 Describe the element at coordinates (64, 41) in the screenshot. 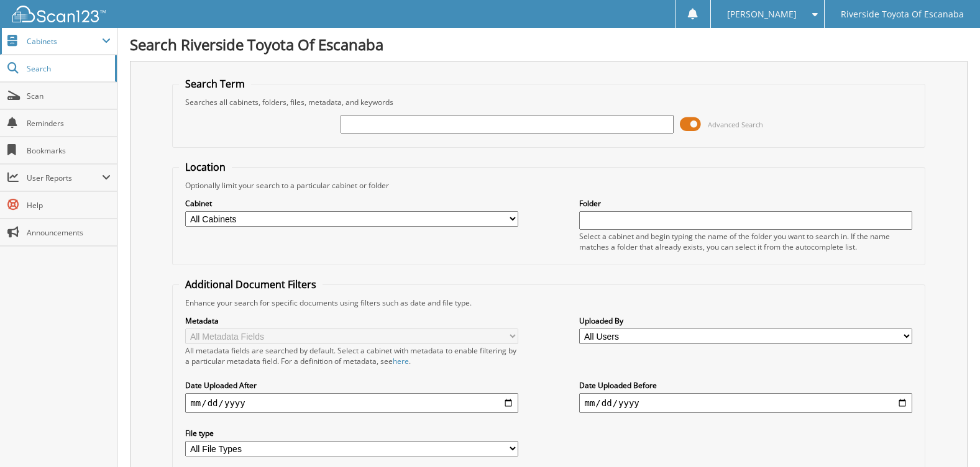

I see `span: Cabinets` at that location.